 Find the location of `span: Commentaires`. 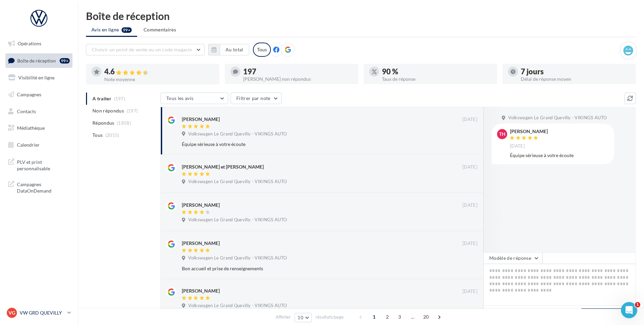

span: Commentaires is located at coordinates (160, 30).